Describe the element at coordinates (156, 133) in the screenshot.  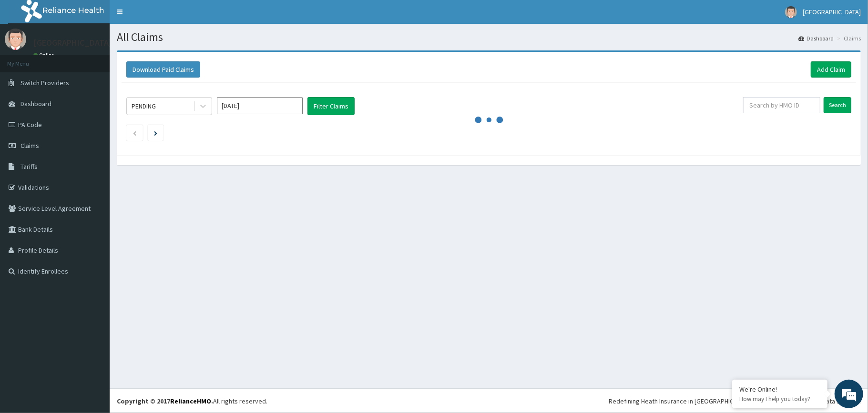
I see `a: Next page` at that location.